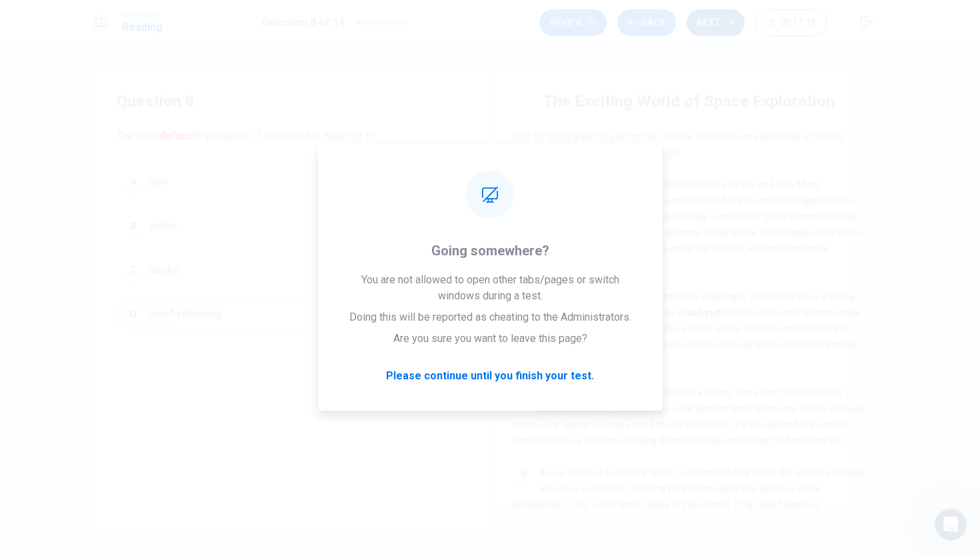  What do you see at coordinates (44, 454) in the screenshot?
I see `span: Home` at bounding box center [44, 454].